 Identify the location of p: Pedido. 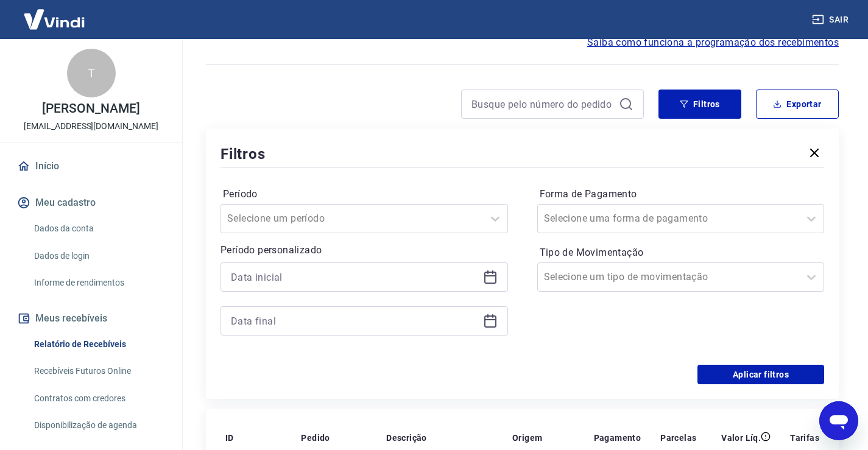
(315, 438).